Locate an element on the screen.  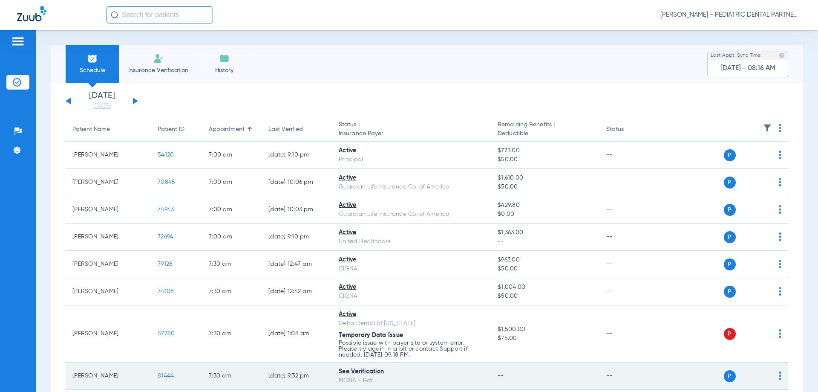
input: Search for patients is located at coordinates (160, 15).